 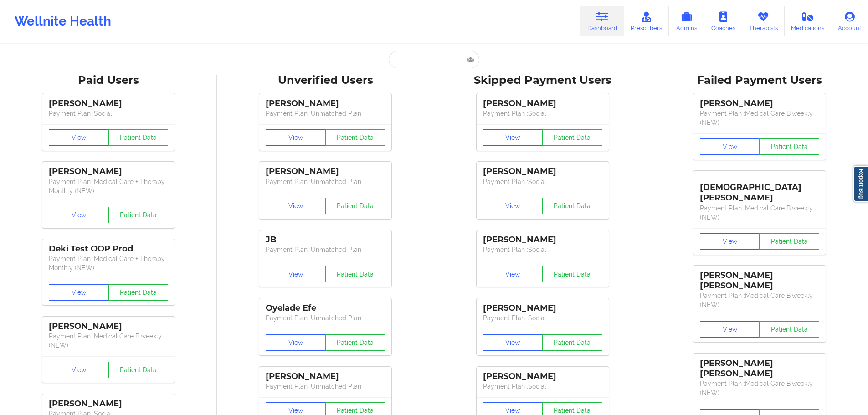 What do you see at coordinates (326, 80) in the screenshot?
I see `div: Unverified Users` at bounding box center [326, 80].